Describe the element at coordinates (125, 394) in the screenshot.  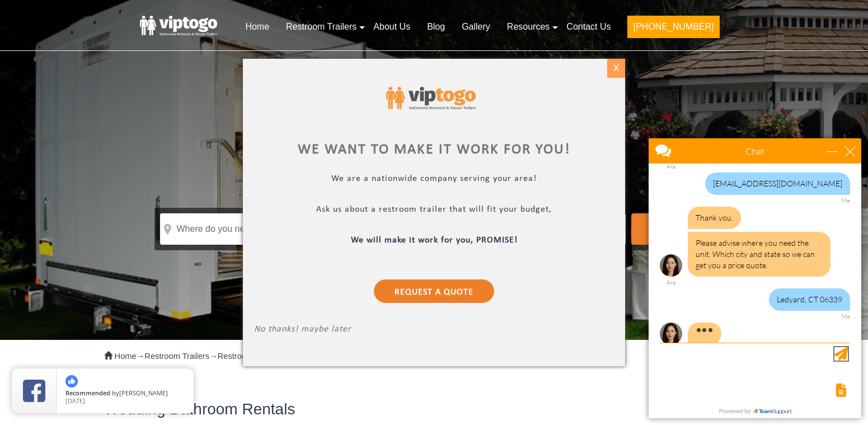
I see `span: by` at that location.